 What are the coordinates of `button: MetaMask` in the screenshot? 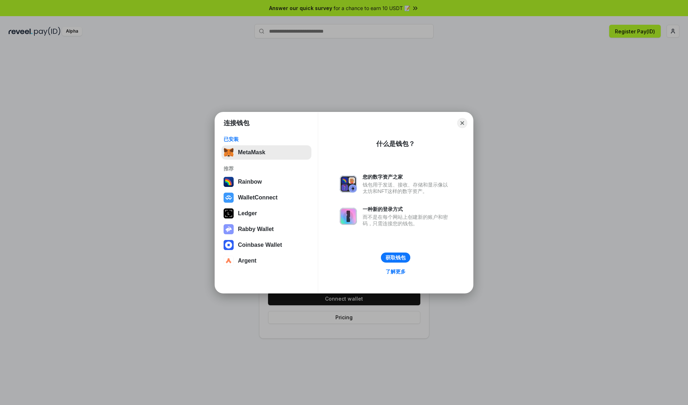 It's located at (266, 152).